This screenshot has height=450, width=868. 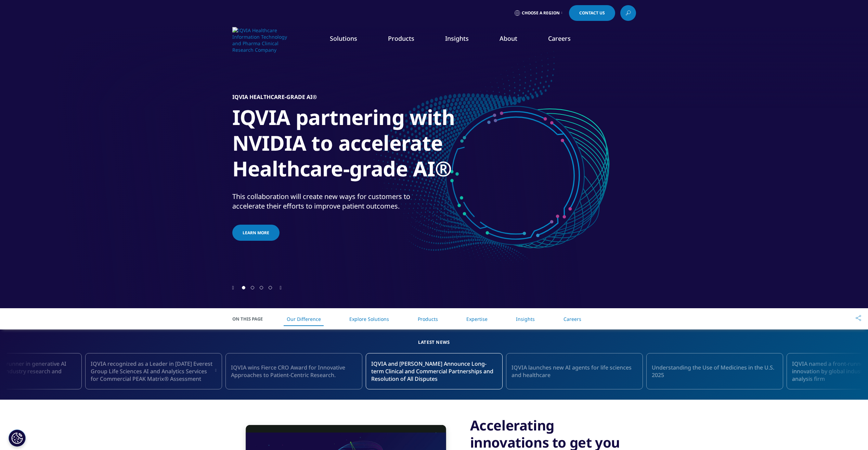 I want to click on a: Our Difference, so click(x=304, y=318).